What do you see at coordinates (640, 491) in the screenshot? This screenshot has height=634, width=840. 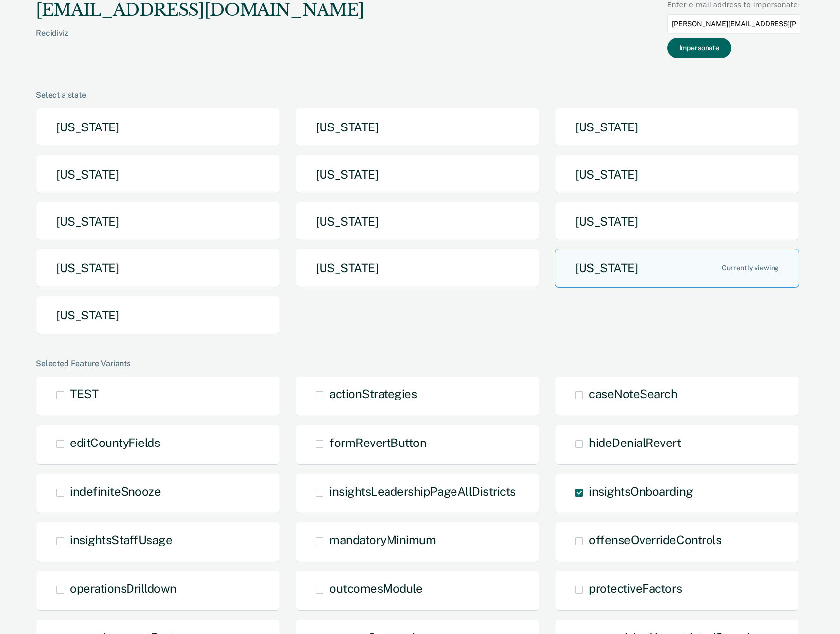 I see `span: insightsOnboarding` at bounding box center [640, 491].